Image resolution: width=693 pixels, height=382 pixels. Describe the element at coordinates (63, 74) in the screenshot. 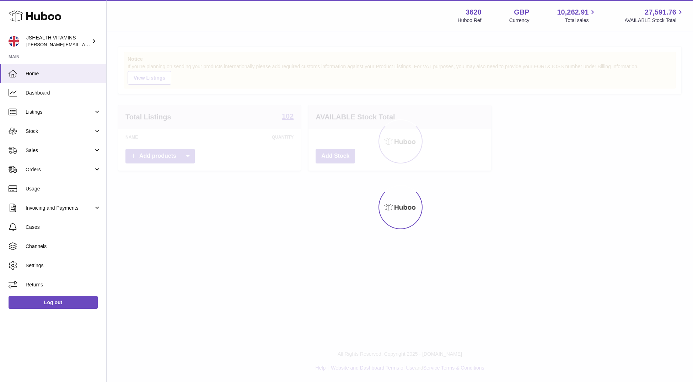

I see `span: Home` at that location.